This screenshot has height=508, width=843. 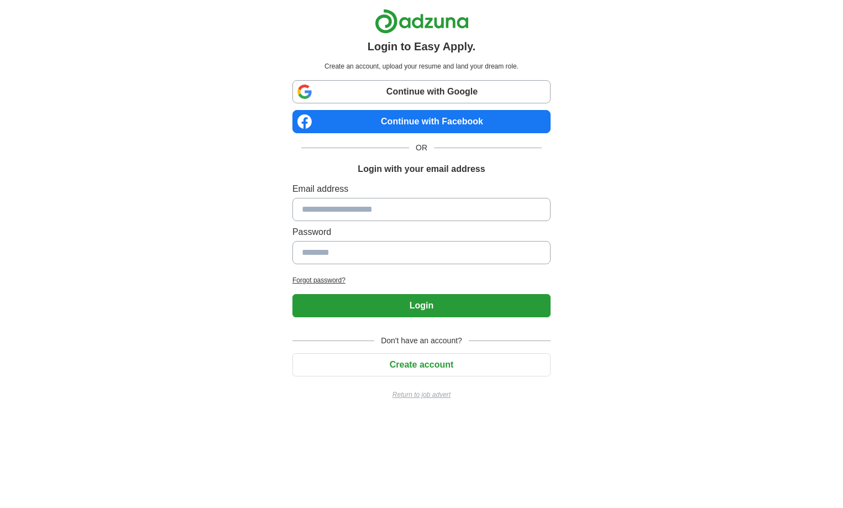 What do you see at coordinates (422, 46) in the screenshot?
I see `h1: Login to Easy Apply.` at bounding box center [422, 46].